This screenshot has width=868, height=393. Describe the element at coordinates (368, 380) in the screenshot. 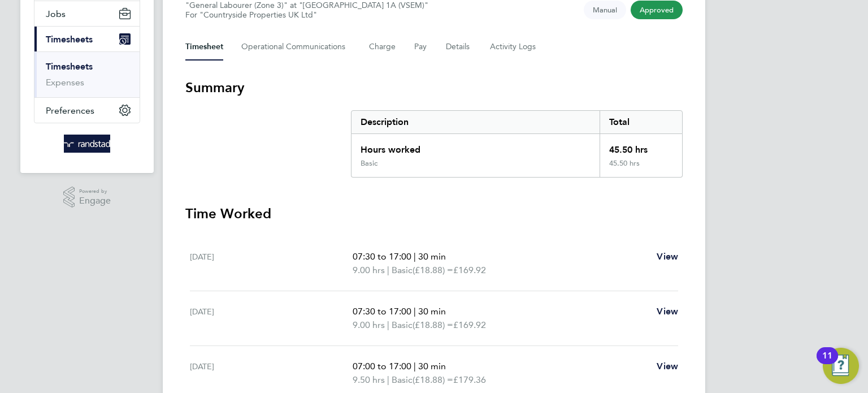

I see `span: 9.50 hrs` at that location.